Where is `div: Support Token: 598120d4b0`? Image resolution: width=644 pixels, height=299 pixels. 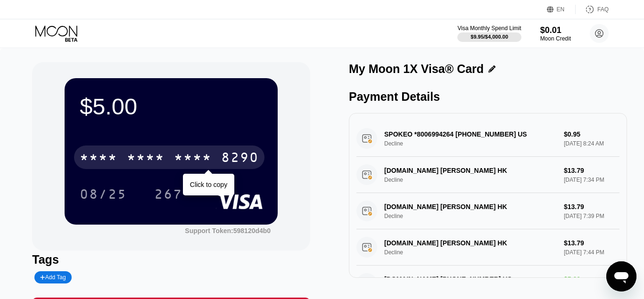 div: Support Token: 598120d4b0 is located at coordinates (228, 231).